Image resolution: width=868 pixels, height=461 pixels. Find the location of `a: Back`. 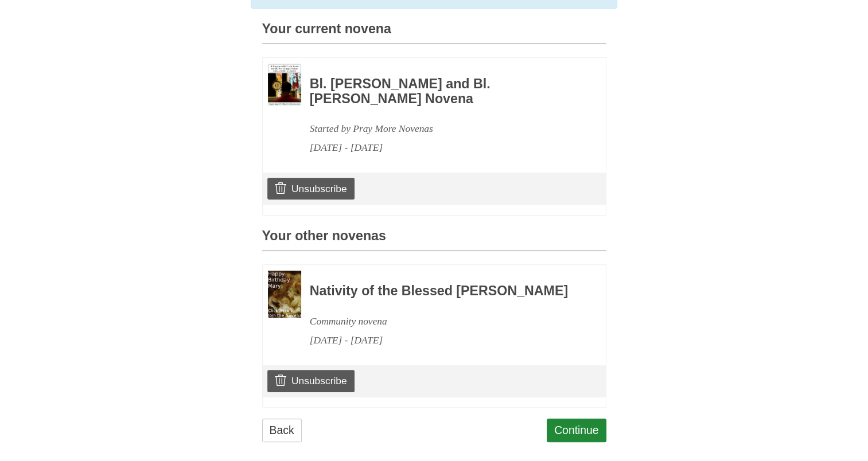

a: Back is located at coordinates (282, 430).